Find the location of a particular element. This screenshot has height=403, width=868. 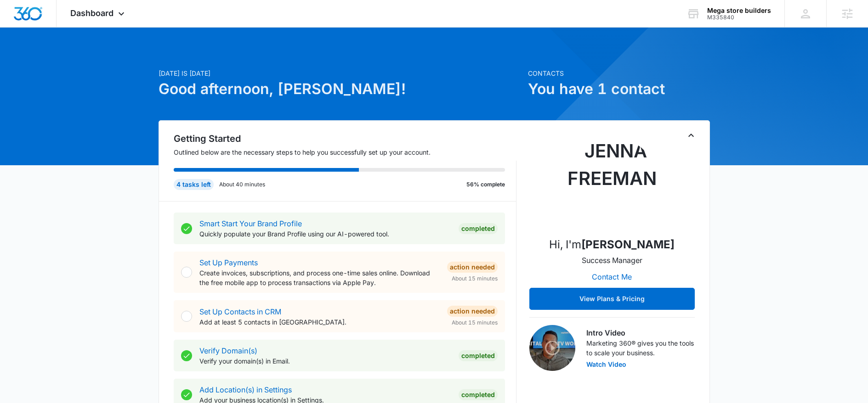

div: 4 tasks left is located at coordinates (193, 184).